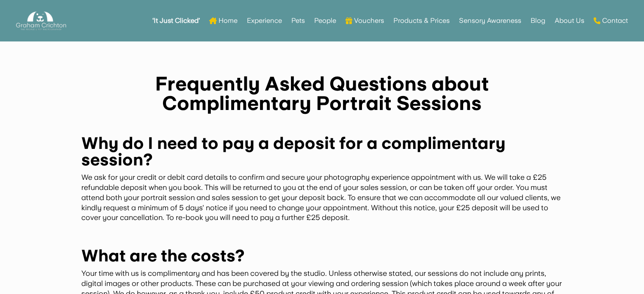  What do you see at coordinates (322, 201) in the screenshot?
I see `p: We ask for your credit or debit card details to confirm and secure your photography experience ap...` at bounding box center [322, 201].